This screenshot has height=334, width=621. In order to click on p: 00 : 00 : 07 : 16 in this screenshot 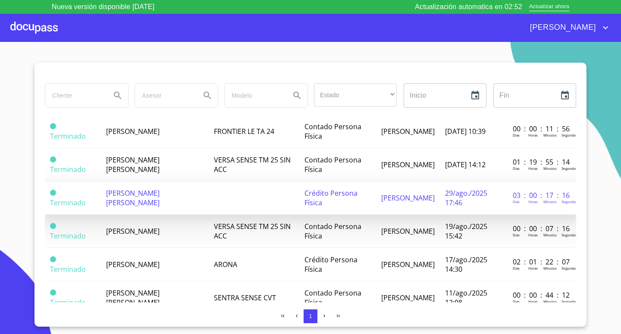, I will do `click(542, 228)`.